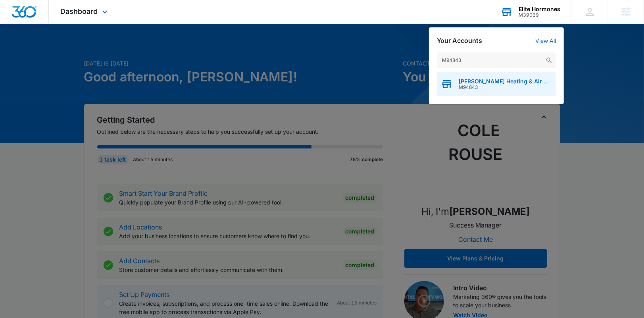 The height and width of the screenshot is (318, 644). What do you see at coordinates (539, 15) in the screenshot?
I see `div: account id` at bounding box center [539, 15].